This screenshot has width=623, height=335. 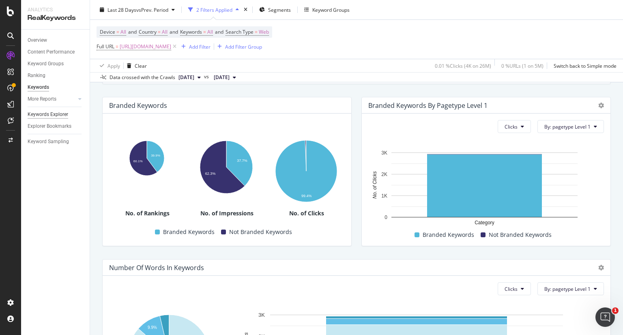 What do you see at coordinates (56, 114) in the screenshot?
I see `a: Keywords Explorer` at bounding box center [56, 114].